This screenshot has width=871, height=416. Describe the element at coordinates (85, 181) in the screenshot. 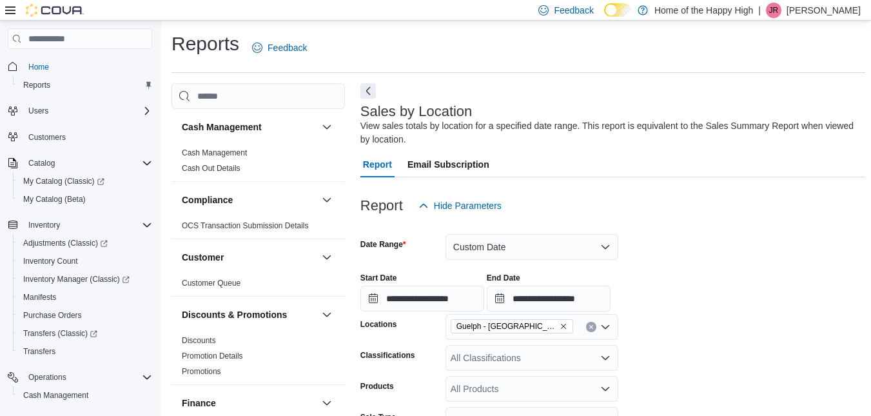

I see `a: My Catalog (Classic)` at that location.